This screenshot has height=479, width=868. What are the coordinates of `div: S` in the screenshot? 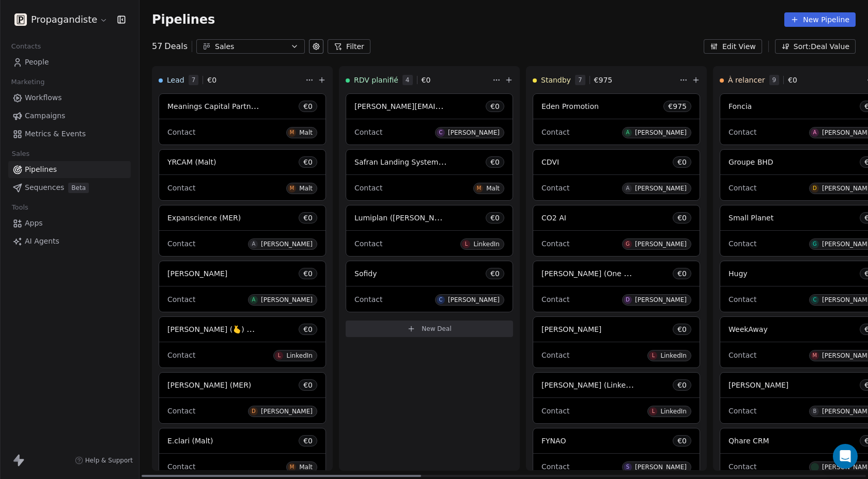 It's located at (628, 467).